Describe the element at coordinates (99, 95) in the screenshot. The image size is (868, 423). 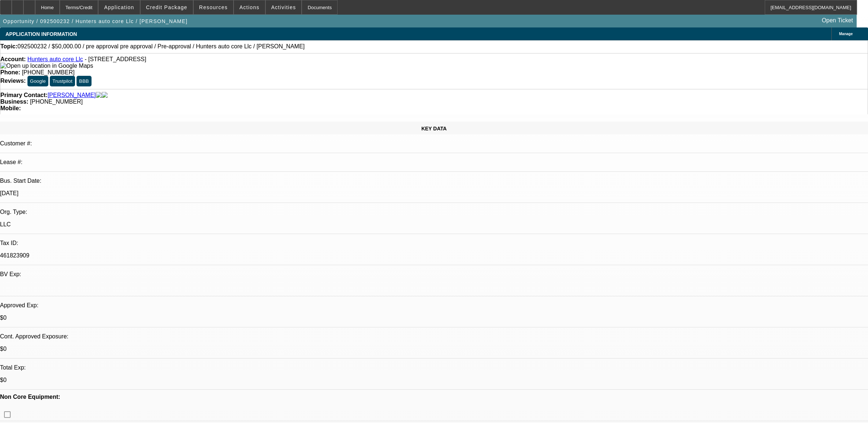
I see `img: facebook-icon.png` at that location.